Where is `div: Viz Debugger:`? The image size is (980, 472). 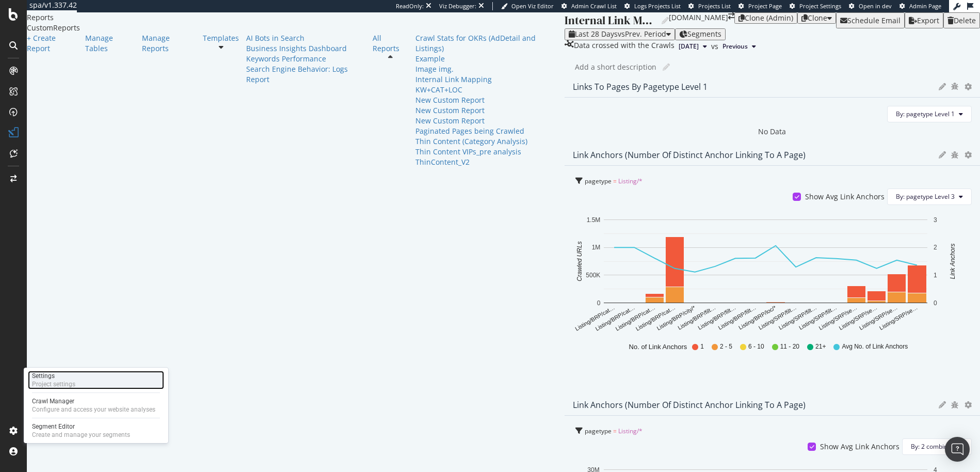
div: Viz Debugger: is located at coordinates (458, 6).